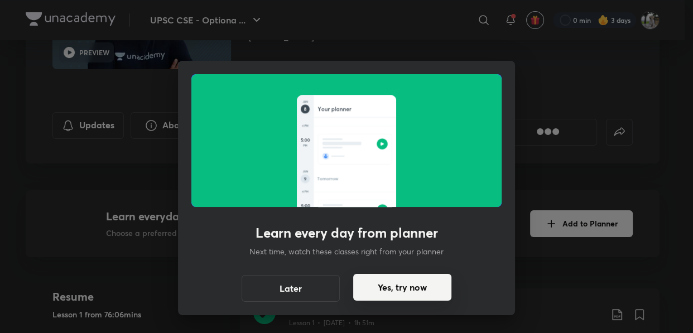 This screenshot has width=693, height=333. I want to click on g: Tomorrow, so click(328, 179).